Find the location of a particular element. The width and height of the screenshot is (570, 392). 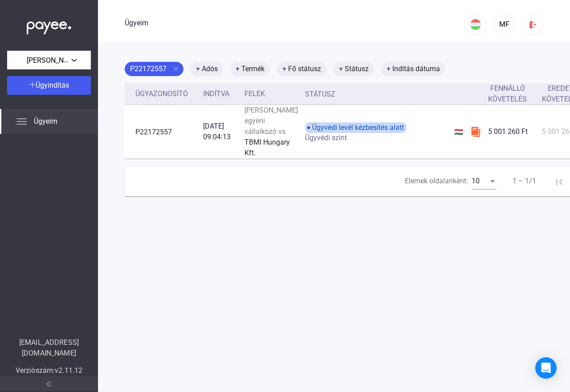

font: + Indítás dátuma is located at coordinates (413, 69).